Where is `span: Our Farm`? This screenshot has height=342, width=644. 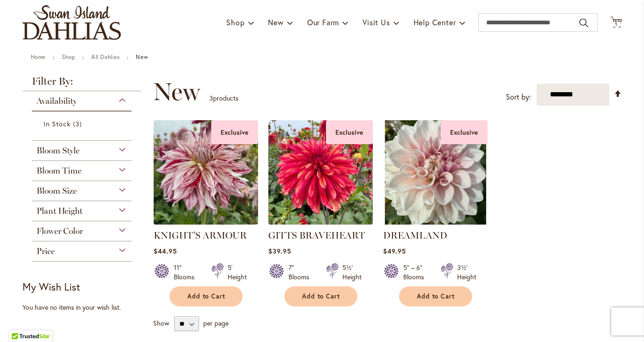 span: Our Farm is located at coordinates (323, 22).